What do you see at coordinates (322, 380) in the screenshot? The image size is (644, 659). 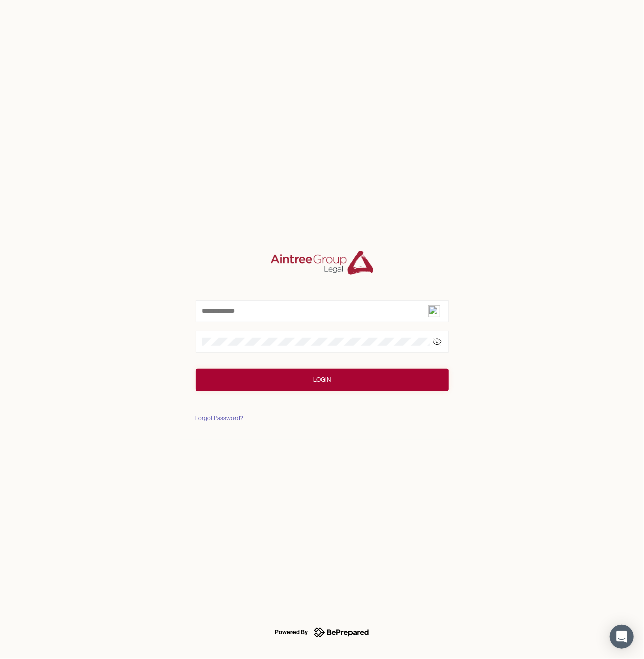 I see `button: Login` at bounding box center [322, 380].